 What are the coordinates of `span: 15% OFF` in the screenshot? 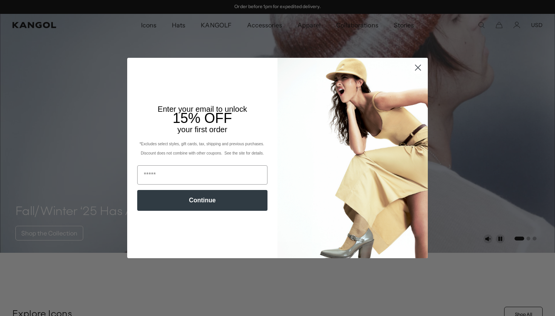 It's located at (202, 118).